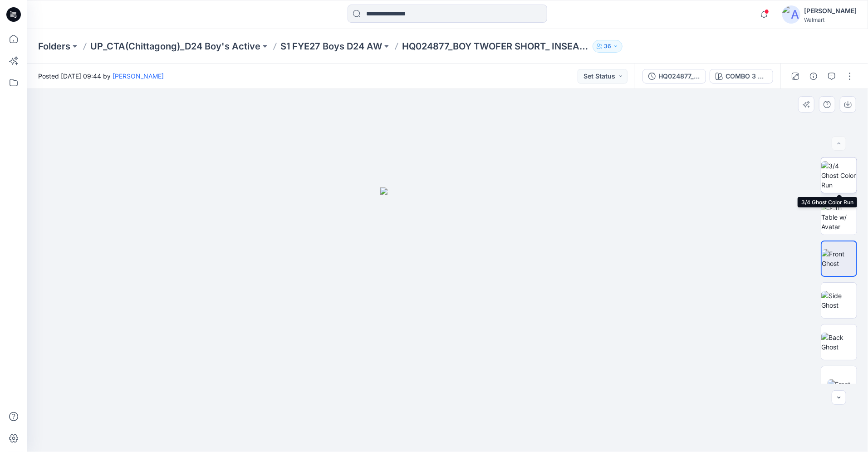  I want to click on button: COMBO 3 BRILLIANT RED, so click(742, 76).